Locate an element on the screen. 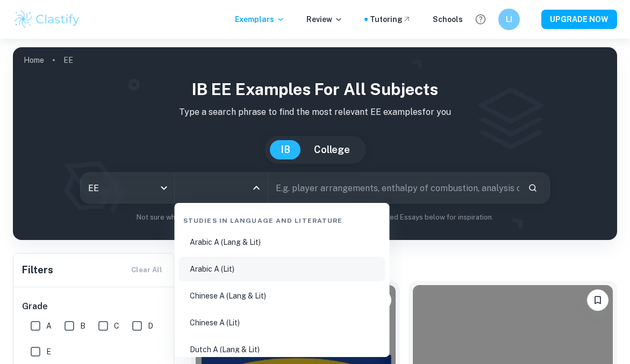 This screenshot has height=364, width=630. button: Help and Feedback is located at coordinates (480, 20).